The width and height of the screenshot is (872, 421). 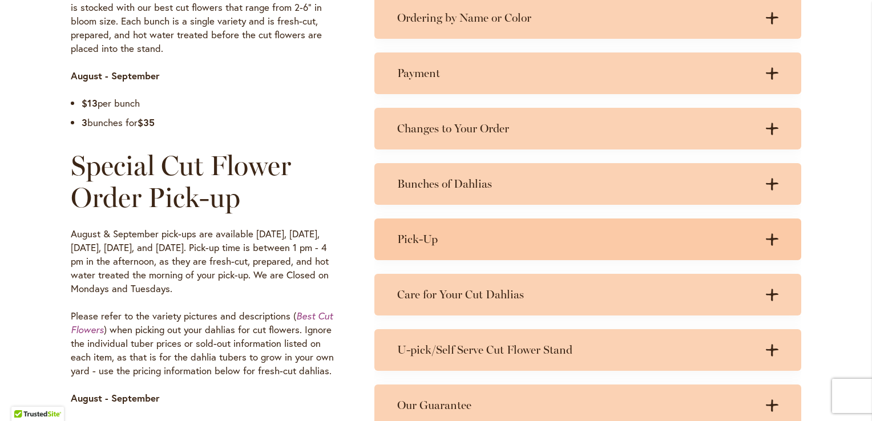 I want to click on p: Please refer to the variety pictures and descriptions ( ) when picking out your dahlias for cut f..., so click(x=206, y=343).